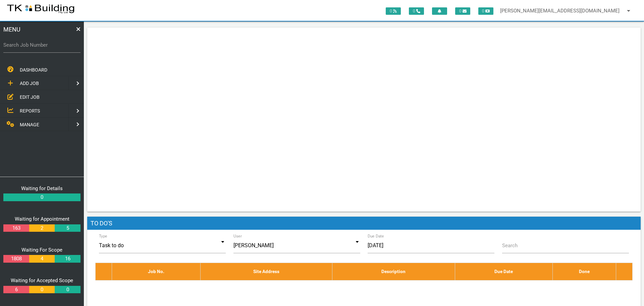 The height and width of the screenshot is (306, 644). What do you see at coordinates (40, 8) in the screenshot?
I see `img: s3file` at bounding box center [40, 8].